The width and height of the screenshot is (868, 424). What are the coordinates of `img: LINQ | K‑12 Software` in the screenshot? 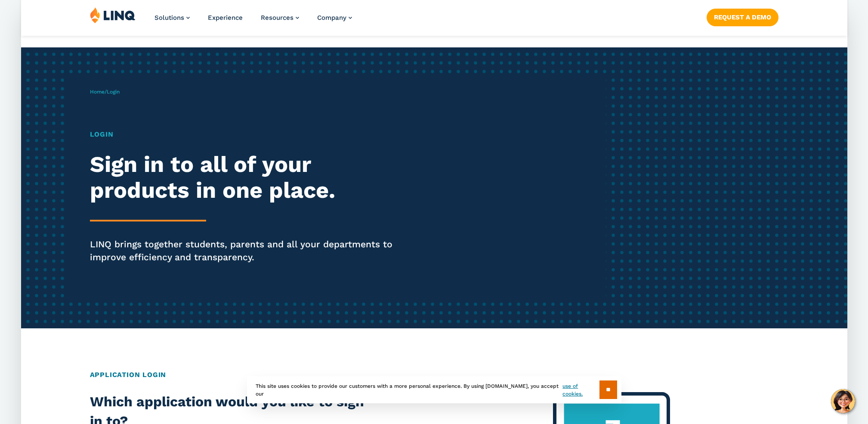 It's located at (113, 15).